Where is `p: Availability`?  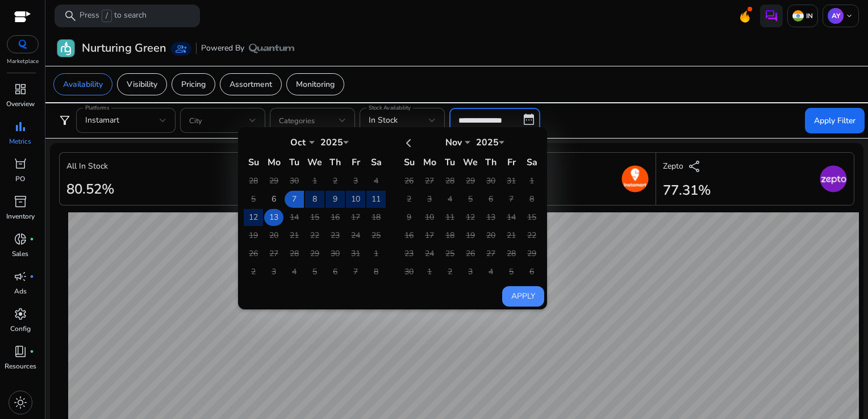 p: Availability is located at coordinates (83, 84).